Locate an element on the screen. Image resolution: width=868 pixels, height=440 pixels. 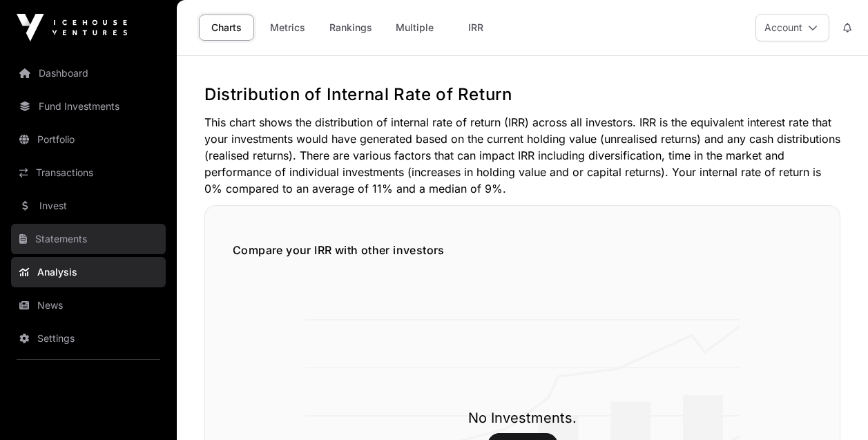
a: Metrics is located at coordinates (287, 28).